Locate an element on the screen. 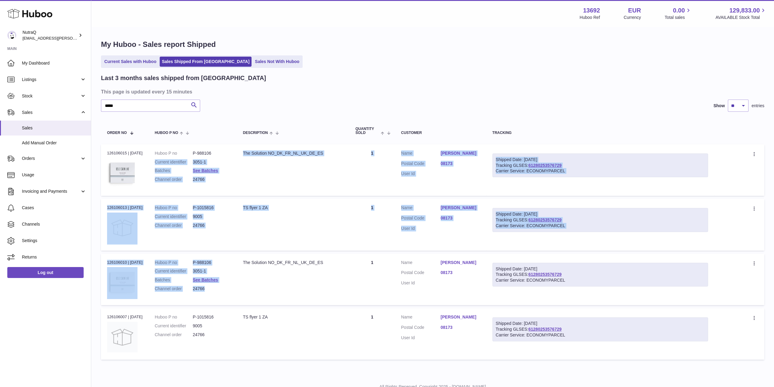 Image resolution: width=774 pixels, height=387 pixels. span: entries is located at coordinates (758, 106).